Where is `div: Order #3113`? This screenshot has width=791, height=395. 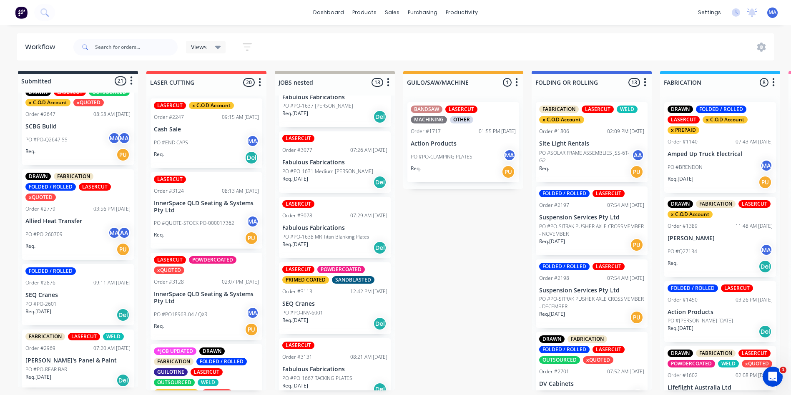
div: Order #3113 is located at coordinates (297, 291).